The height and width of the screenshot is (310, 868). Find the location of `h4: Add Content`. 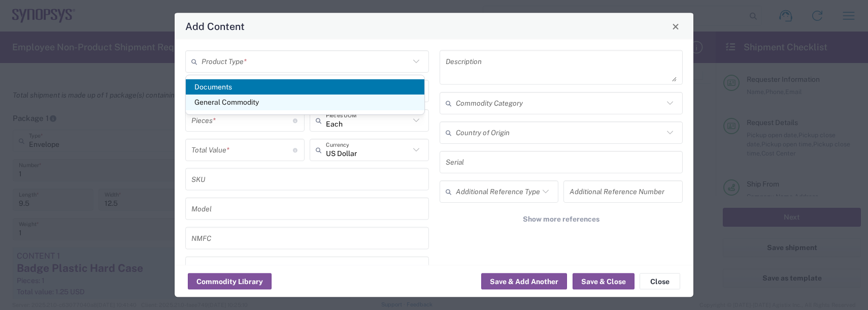

h4: Add Content is located at coordinates (215, 26).